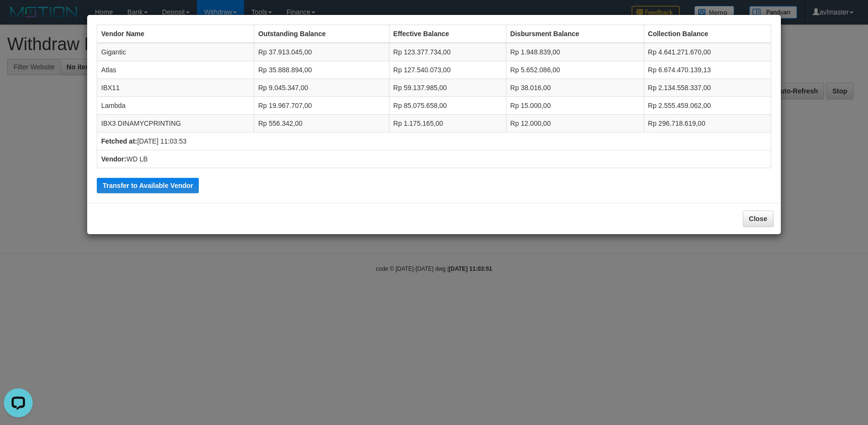 This screenshot has width=868, height=425. Describe the element at coordinates (447, 88) in the screenshot. I see `td: Rp 59.137.985,00` at that location.